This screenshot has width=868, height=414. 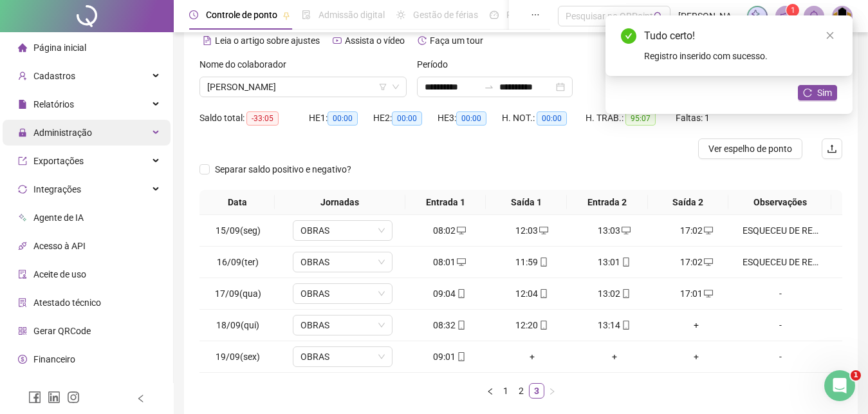 What do you see at coordinates (532, 262) in the screenshot?
I see `div: 11:59` at bounding box center [532, 262].